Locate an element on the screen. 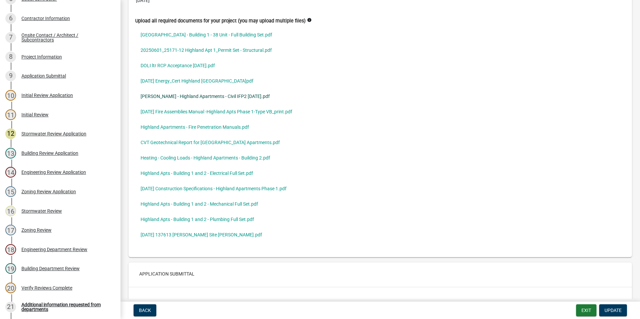 This screenshot has height=319, width=640. a: Highland Apts - Building 1 and 2 - Electrical Full Set.pdf is located at coordinates (380, 173).